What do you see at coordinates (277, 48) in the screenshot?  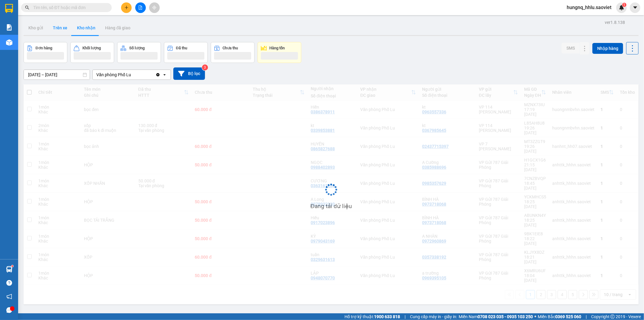 I see `div: Hàng tồn` at bounding box center [277, 48].